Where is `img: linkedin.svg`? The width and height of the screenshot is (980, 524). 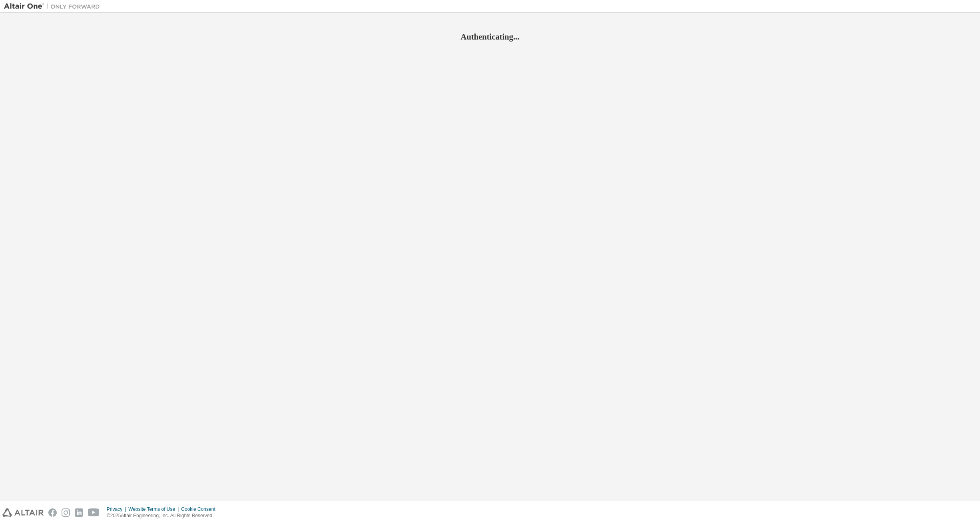 img: linkedin.svg is located at coordinates (79, 512).